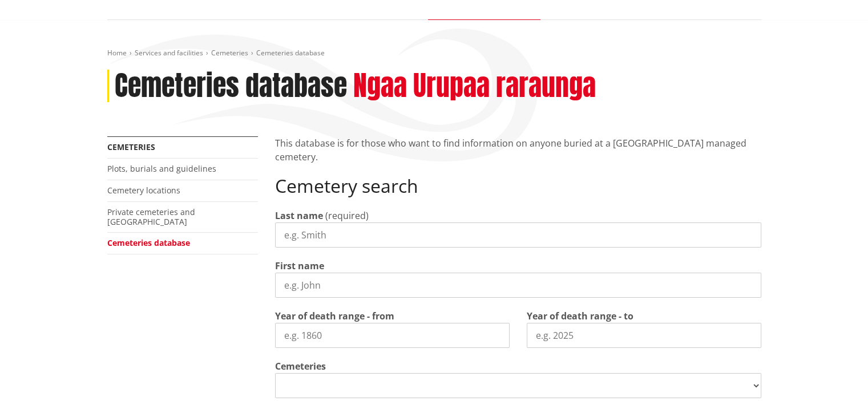 The image size is (868, 401). What do you see at coordinates (300, 366) in the screenshot?
I see `label: Cemeteries` at bounding box center [300, 366].